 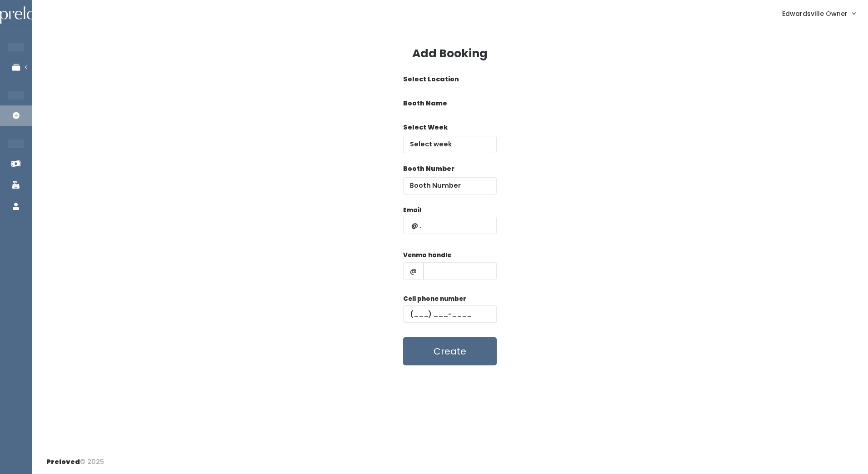 I want to click on span: Edwardsville Owner, so click(x=815, y=14).